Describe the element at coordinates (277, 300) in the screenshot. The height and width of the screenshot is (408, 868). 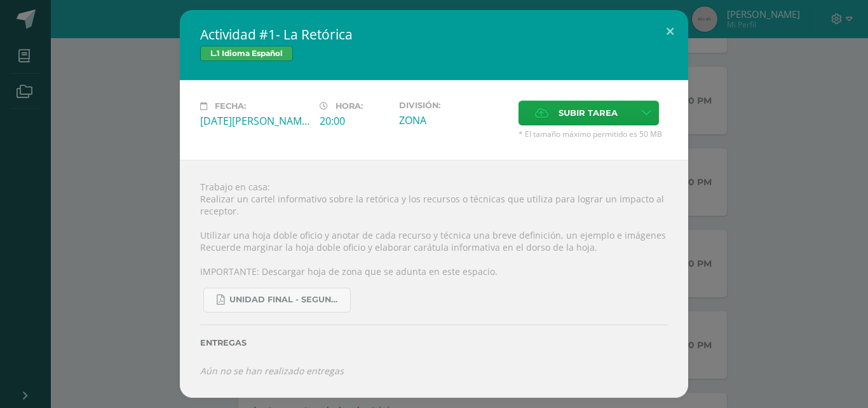
I see `a: UNIDAD FINAL - SEGUNDO BASICO A-B-C -.pdf` at that location.